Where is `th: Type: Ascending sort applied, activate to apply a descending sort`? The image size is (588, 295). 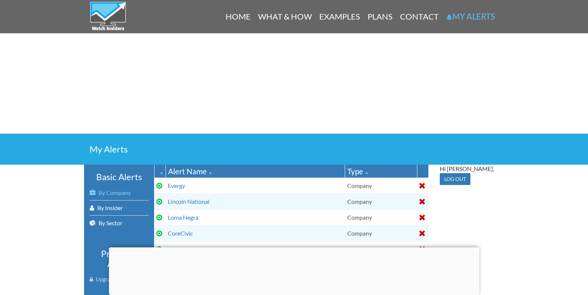 th: Type: Ascending sort applied, activate to apply a descending sort is located at coordinates (381, 171).